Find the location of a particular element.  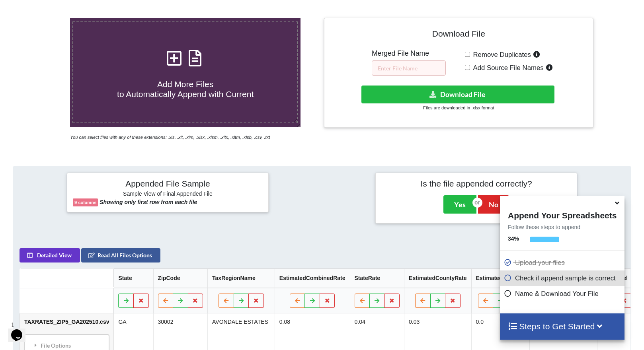

th: EstimatedCombinedRate is located at coordinates (312, 278).